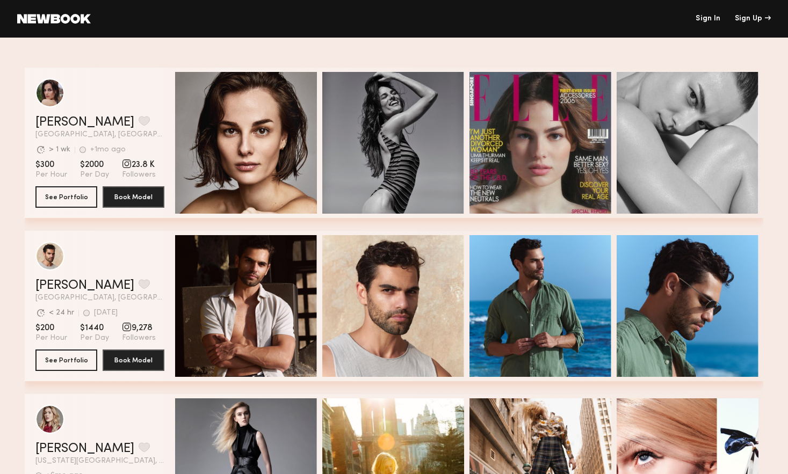 Image resolution: width=788 pixels, height=474 pixels. What do you see at coordinates (95, 165) in the screenshot?
I see `span: $2000` at bounding box center [95, 165].